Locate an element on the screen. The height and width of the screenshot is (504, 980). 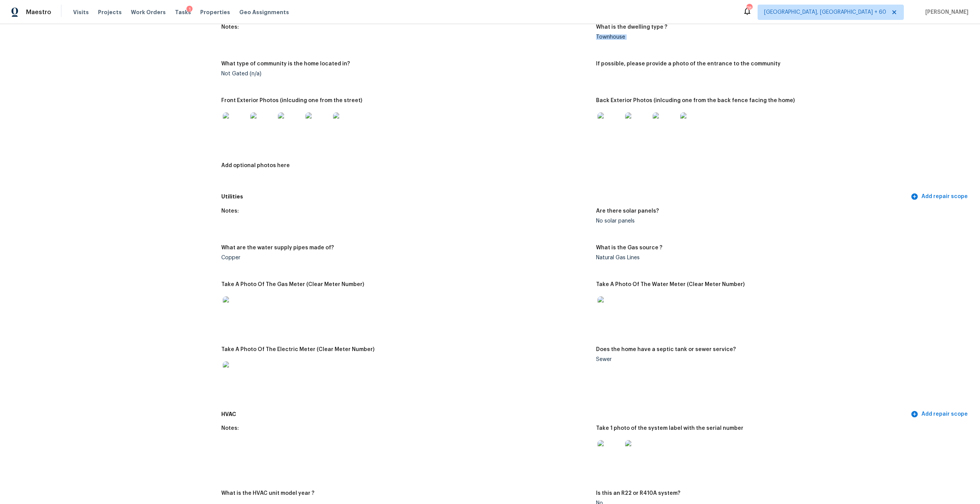
div: No solar panels is located at coordinates (780, 221).